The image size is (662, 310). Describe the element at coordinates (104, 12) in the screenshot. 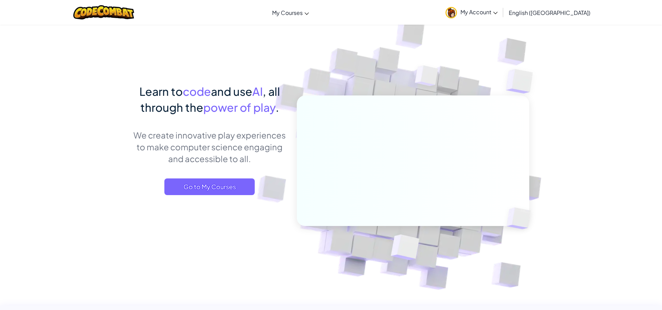

I see `img: CodeCombat logo` at that location.